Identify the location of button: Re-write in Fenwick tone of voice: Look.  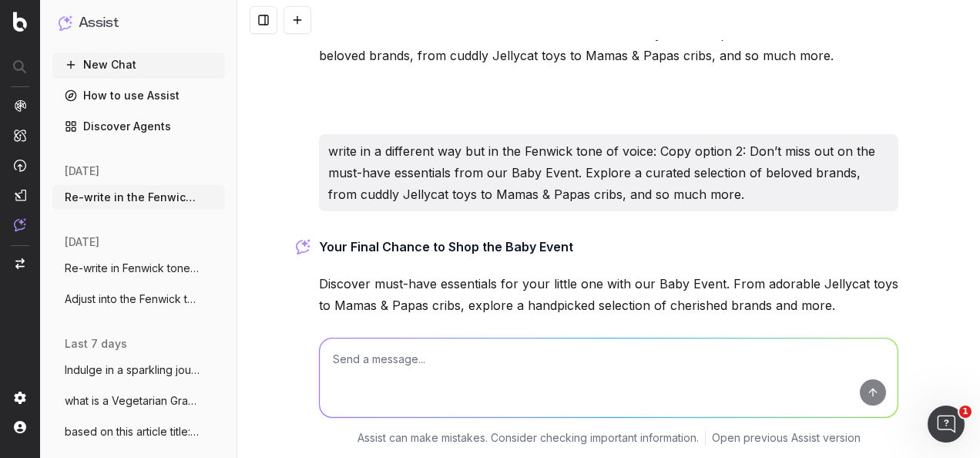
(139, 268).